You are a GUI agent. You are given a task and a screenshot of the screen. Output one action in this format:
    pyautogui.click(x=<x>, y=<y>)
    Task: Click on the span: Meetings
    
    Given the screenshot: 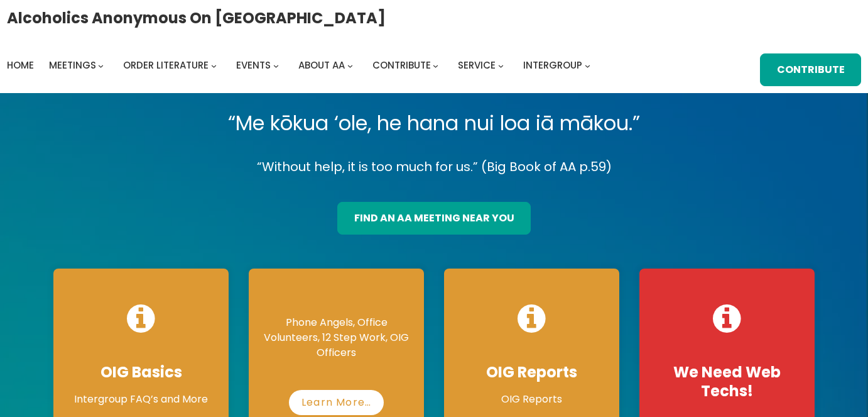 What is the action you would take?
    pyautogui.click(x=72, y=64)
    